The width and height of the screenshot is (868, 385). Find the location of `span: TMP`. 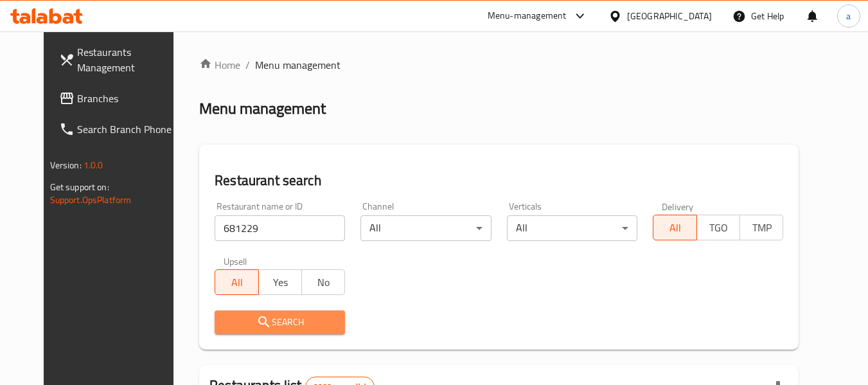

span: TMP is located at coordinates (761, 228).